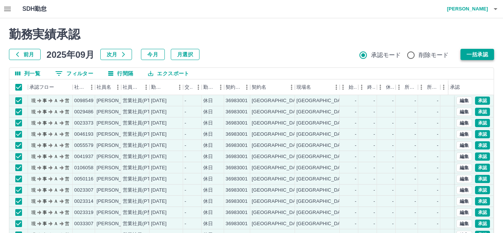  What do you see at coordinates (84, 224) in the screenshot?
I see `div: 0033307` at bounding box center [84, 224].